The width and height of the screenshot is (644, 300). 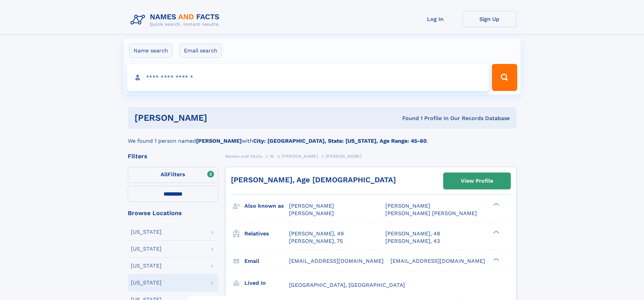 I want to click on label: Filters, so click(x=173, y=175).